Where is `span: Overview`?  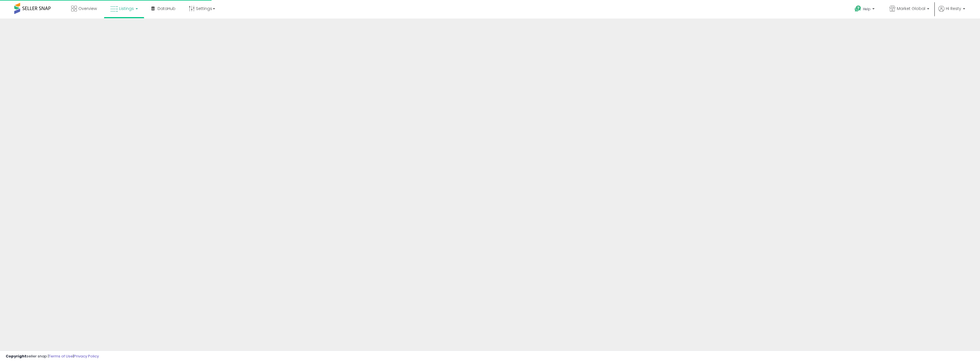
span: Overview is located at coordinates (88, 9).